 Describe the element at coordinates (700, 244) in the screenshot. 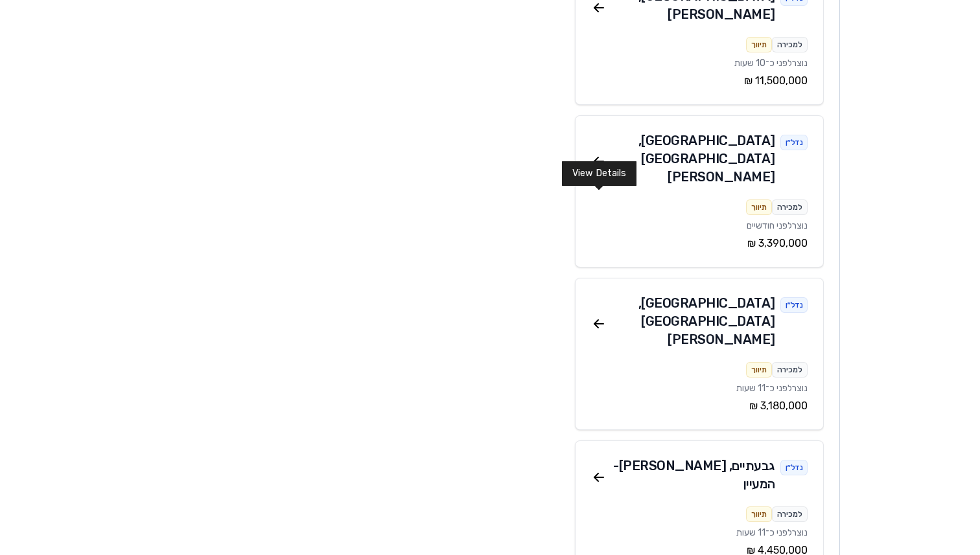

I see `div: ‏3,390,000 ‏₪` at that location.